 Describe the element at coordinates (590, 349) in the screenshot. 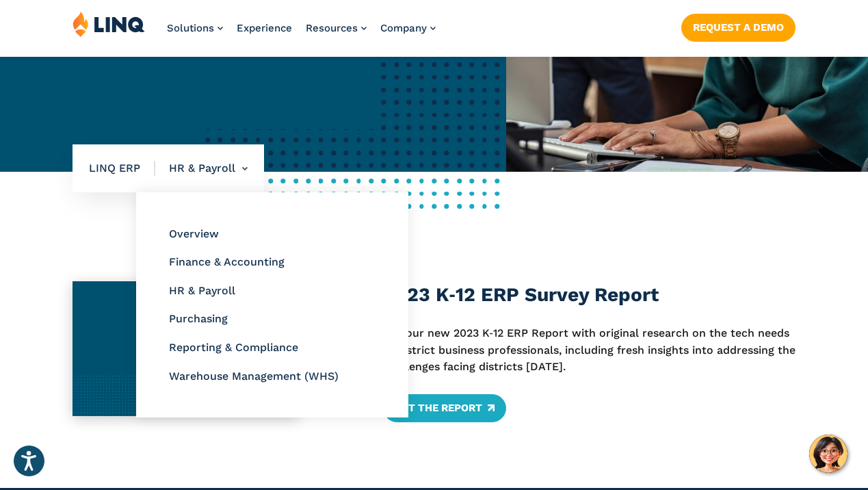

I see `p: Get our new 2023 K‑12 ERP Report with original research on the tech needs of district business pr...` at that location.